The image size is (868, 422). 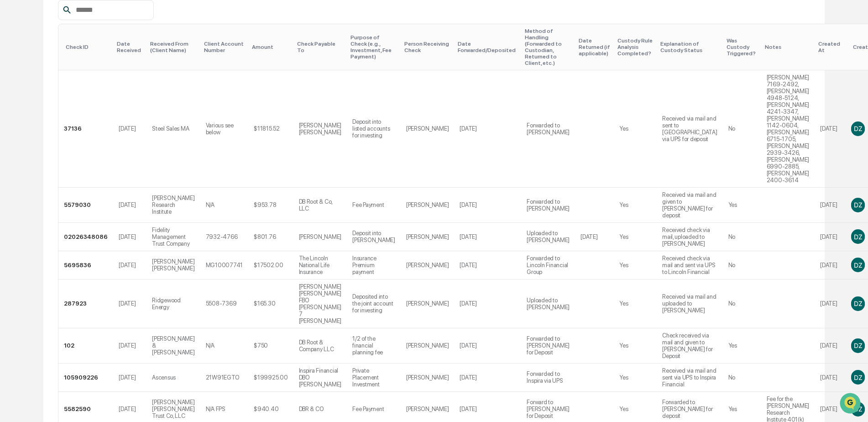 I want to click on td: MG10007741, so click(x=224, y=265).